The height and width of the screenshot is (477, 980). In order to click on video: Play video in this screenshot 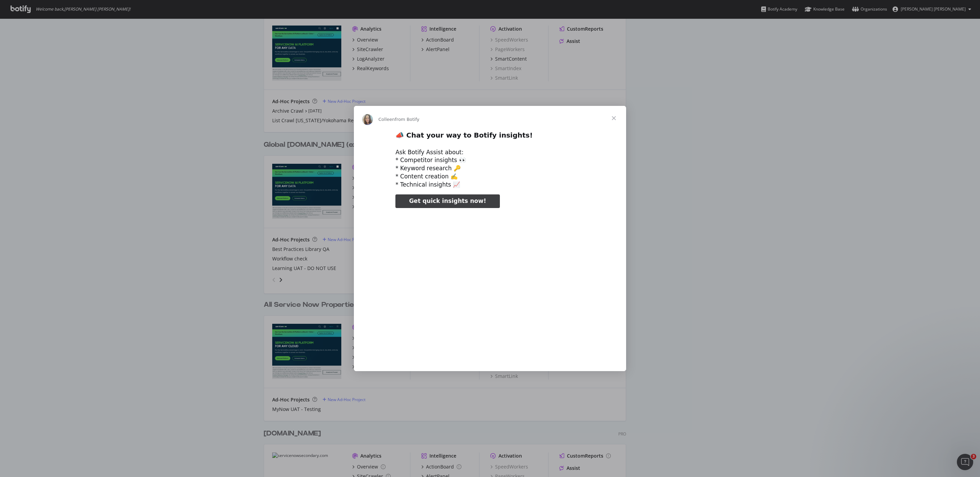, I will do `click(490, 285)`.